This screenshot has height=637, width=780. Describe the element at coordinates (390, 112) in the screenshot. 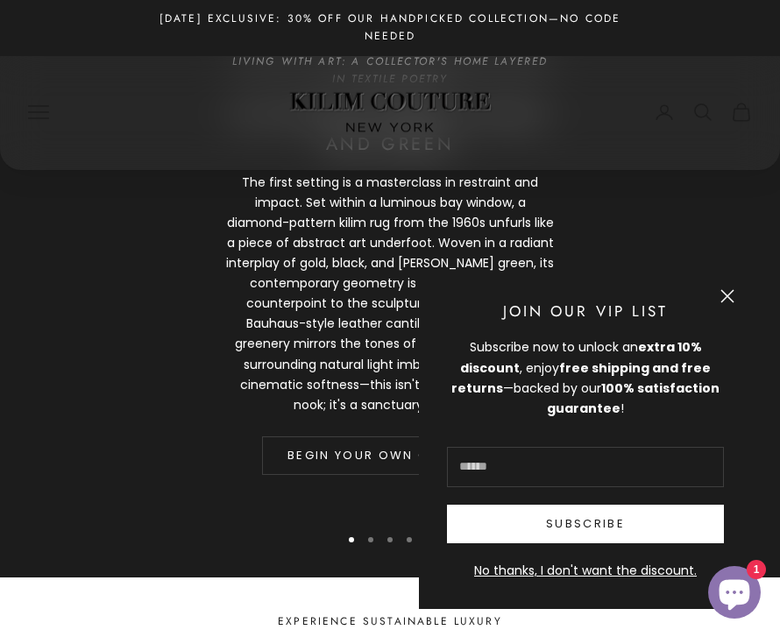

I see `img: Logo of Kilim Couture New York` at that location.